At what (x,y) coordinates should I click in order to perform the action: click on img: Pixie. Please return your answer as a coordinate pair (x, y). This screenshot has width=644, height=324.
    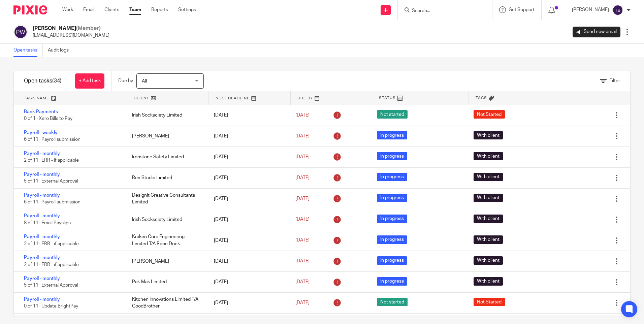
    Looking at the image, I should click on (30, 10).